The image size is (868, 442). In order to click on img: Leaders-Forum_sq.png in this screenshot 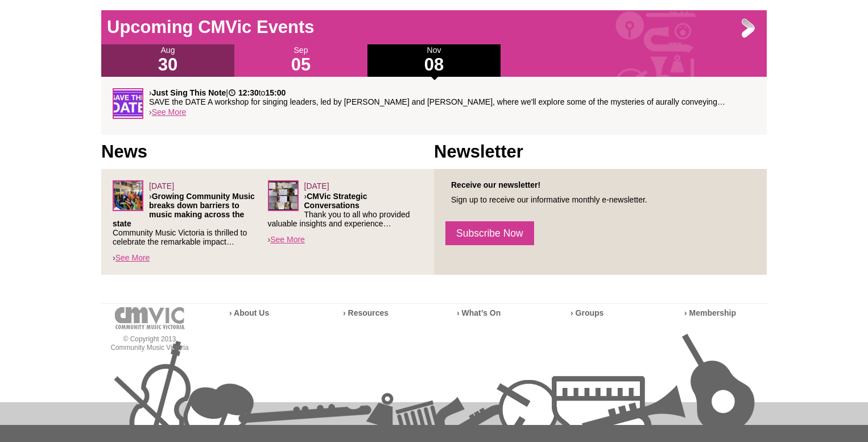, I will do `click(283, 195)`.